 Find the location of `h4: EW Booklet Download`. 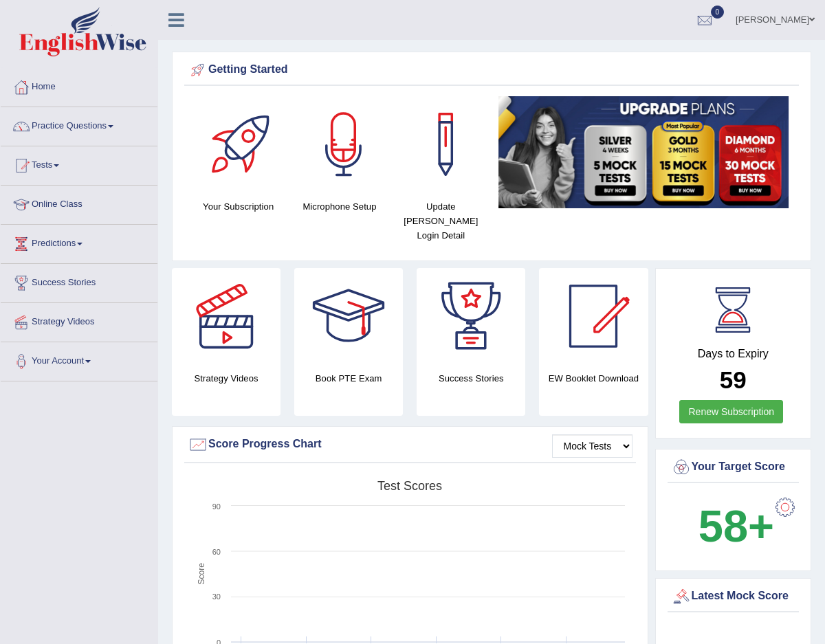

h4: EW Booklet Download is located at coordinates (593, 378).